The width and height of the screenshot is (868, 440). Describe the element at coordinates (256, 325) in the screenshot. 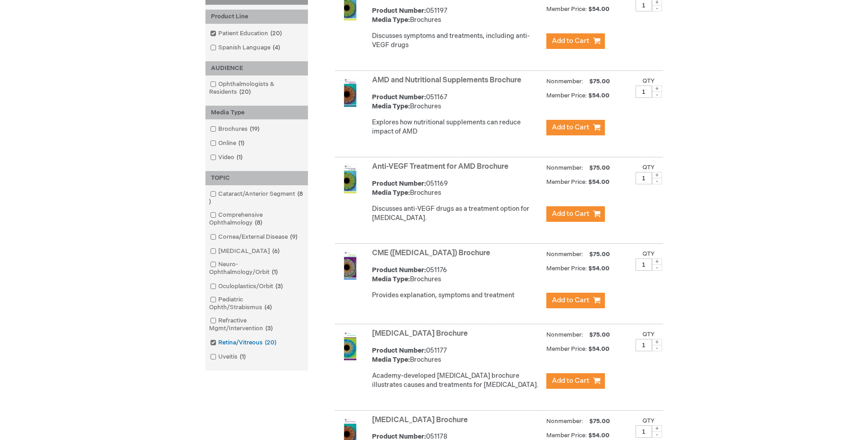

I see `a: Refractive Mgmt/Intervention3` at that location.